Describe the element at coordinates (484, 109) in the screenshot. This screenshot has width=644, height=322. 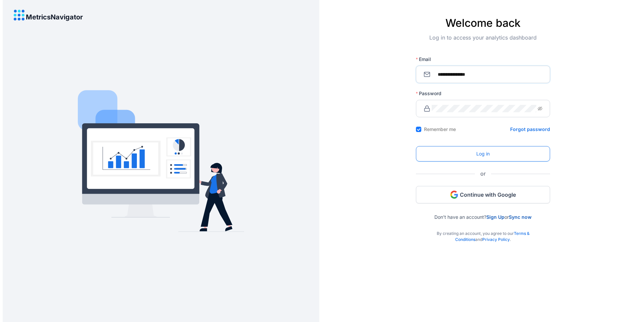
I see `input: Password` at that location.